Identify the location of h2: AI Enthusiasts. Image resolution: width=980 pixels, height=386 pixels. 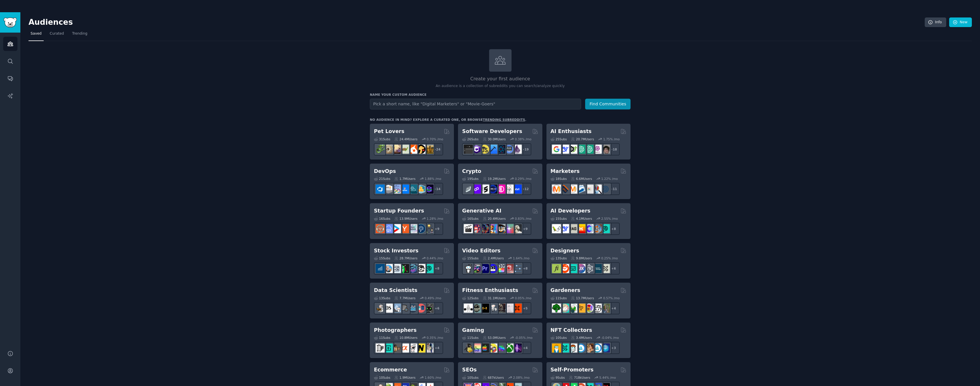
(571, 132).